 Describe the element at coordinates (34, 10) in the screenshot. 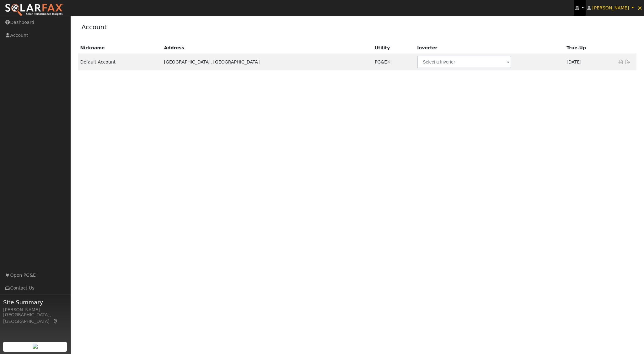

I see `img: SolarFax` at that location.